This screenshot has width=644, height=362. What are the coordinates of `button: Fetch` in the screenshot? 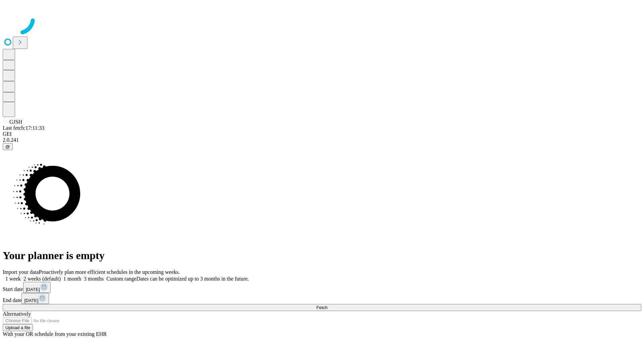 It's located at (322, 307).